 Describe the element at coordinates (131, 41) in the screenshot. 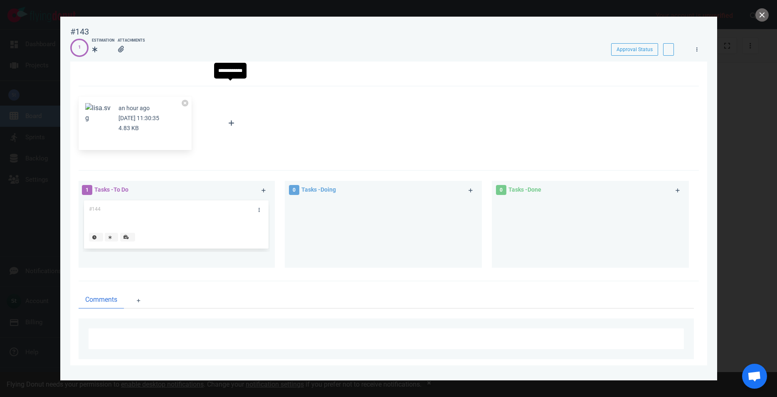

I see `div: Attachments` at that location.